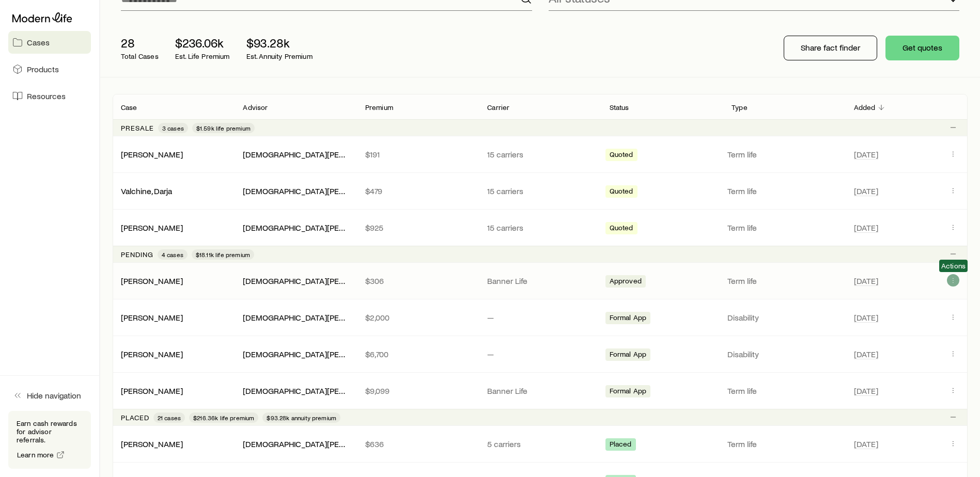 The height and width of the screenshot is (477, 980). I want to click on p: $6,700, so click(418, 355).